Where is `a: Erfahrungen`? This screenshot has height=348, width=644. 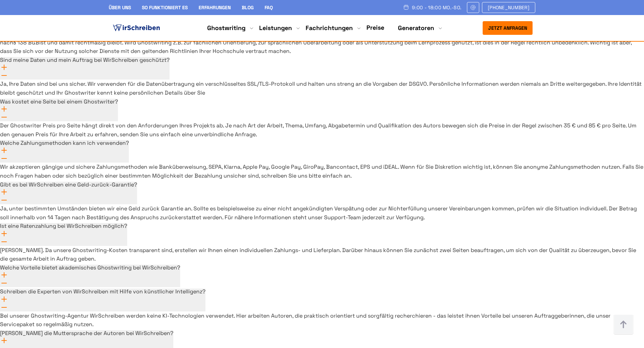 a: Erfahrungen is located at coordinates (214, 8).